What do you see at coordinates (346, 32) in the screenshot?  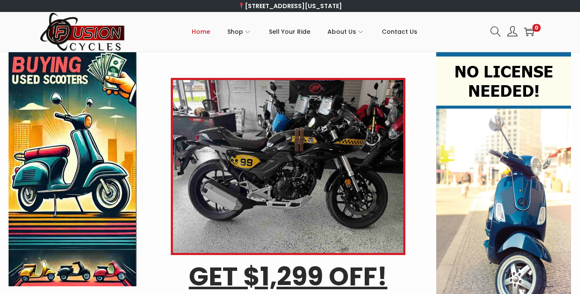 I see `a: About Us` at bounding box center [346, 32].